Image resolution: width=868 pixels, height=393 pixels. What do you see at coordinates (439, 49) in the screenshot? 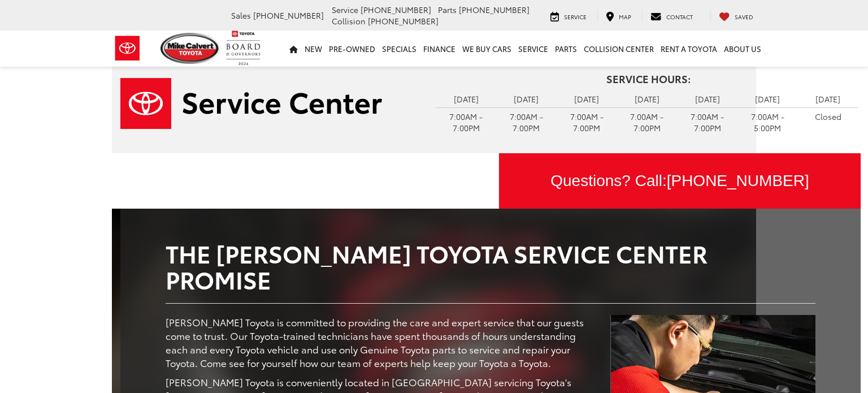
I see `a: Finance` at bounding box center [439, 49].